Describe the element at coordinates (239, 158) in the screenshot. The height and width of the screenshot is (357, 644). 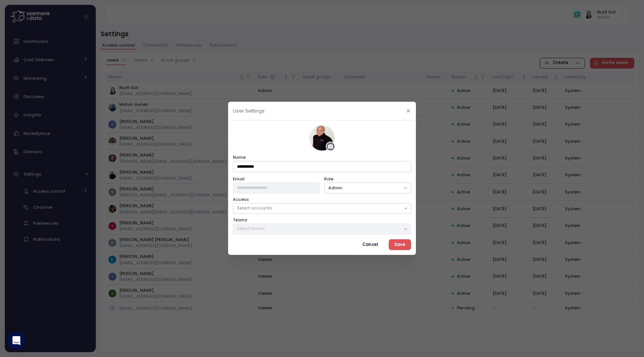
I see `label: Name` at that location.